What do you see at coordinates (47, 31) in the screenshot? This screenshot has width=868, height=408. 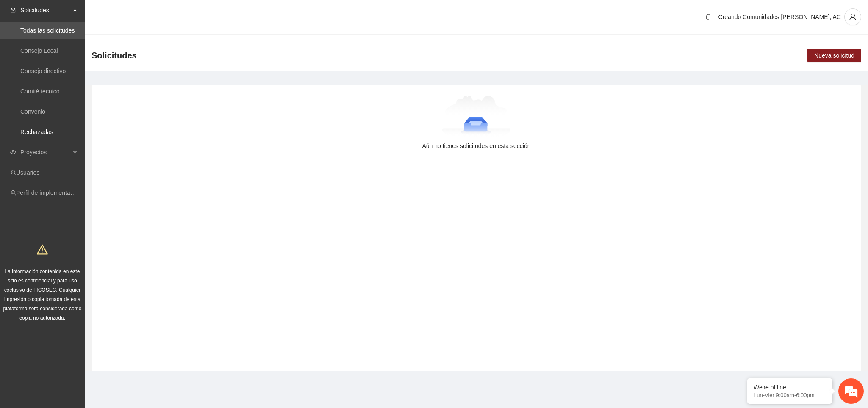 I see `a: Todas las solicitudes` at bounding box center [47, 31].